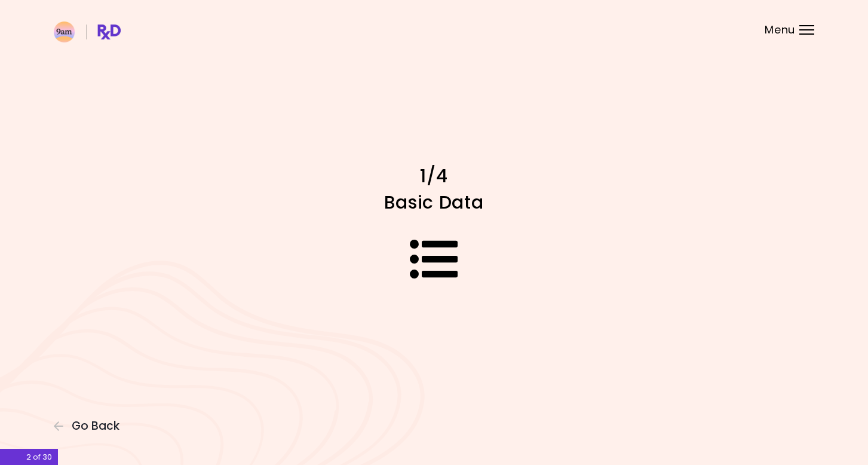 This screenshot has height=465, width=868. I want to click on h1: Basic Data, so click(434, 202).